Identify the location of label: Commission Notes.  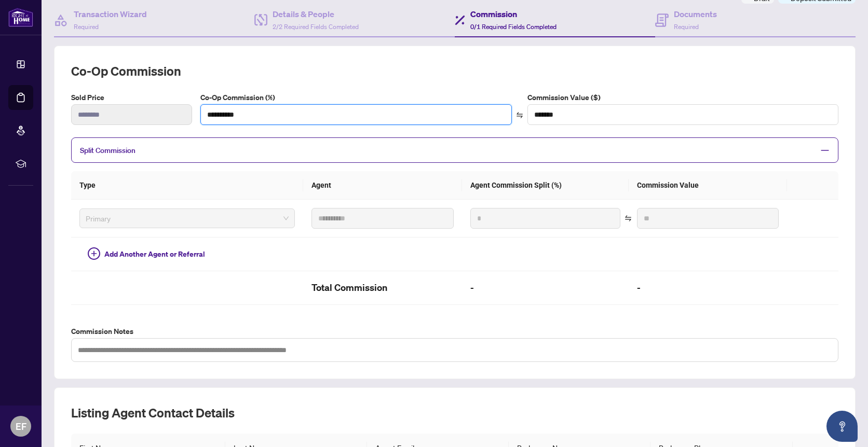
(455, 331).